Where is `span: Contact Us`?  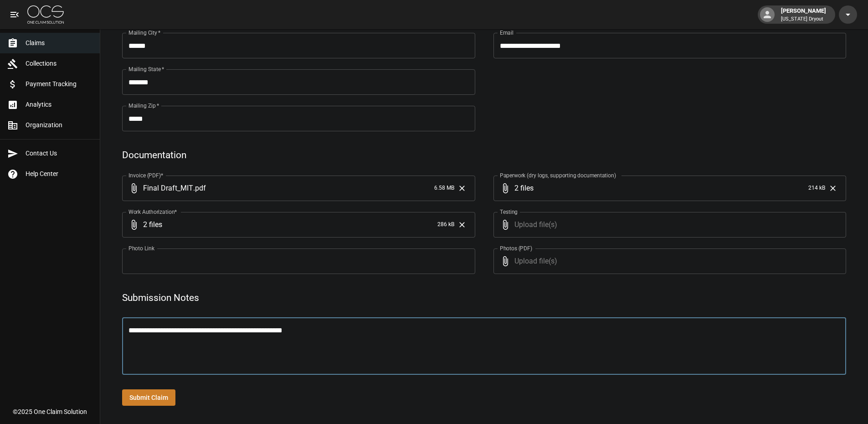
span: Contact Us is located at coordinates (59, 153).